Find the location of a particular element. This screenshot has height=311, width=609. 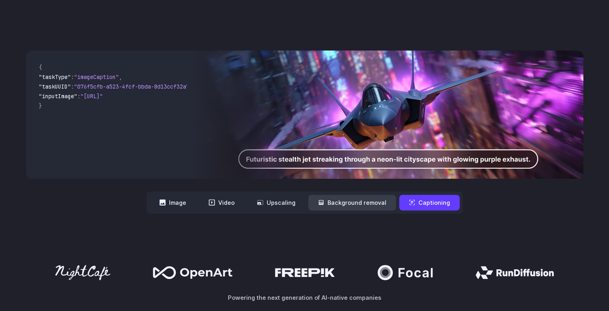

span: "taskType" is located at coordinates (55, 77).